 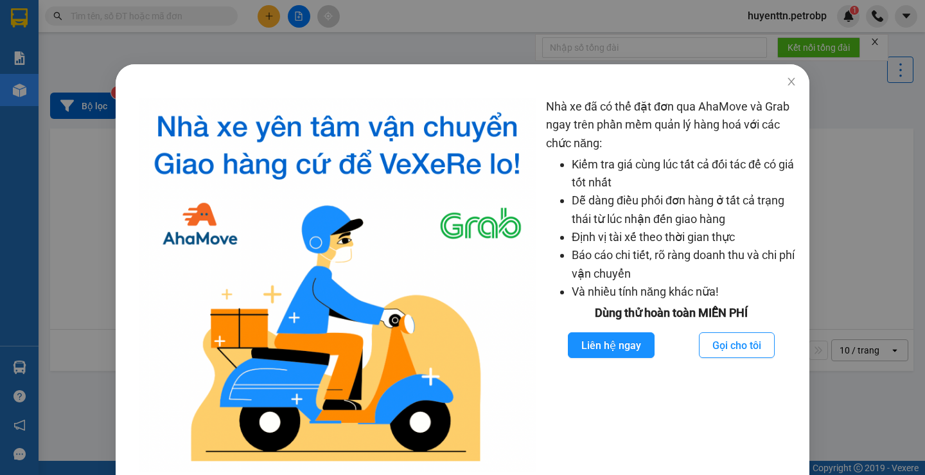 What do you see at coordinates (611, 345) in the screenshot?
I see `button: Liên hệ ngay` at bounding box center [611, 345].